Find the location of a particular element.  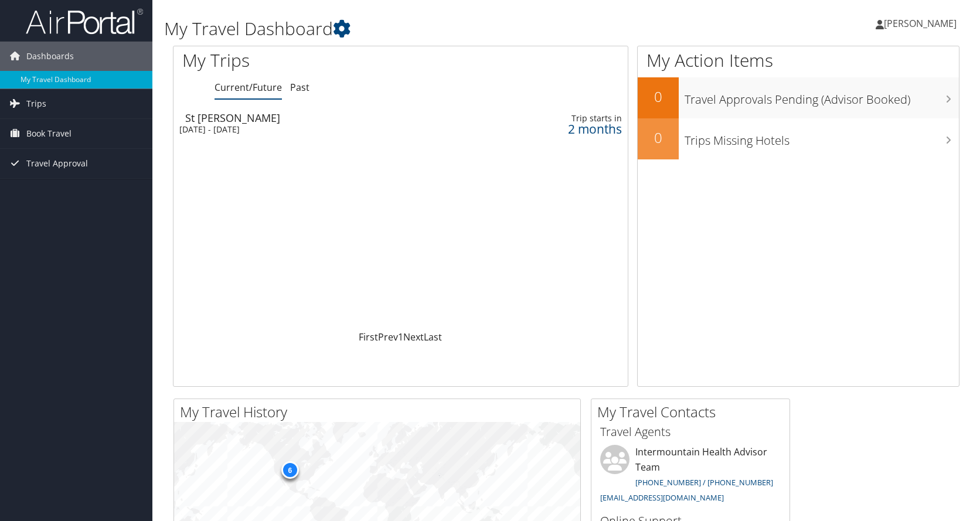

a: 1 is located at coordinates (401, 337).